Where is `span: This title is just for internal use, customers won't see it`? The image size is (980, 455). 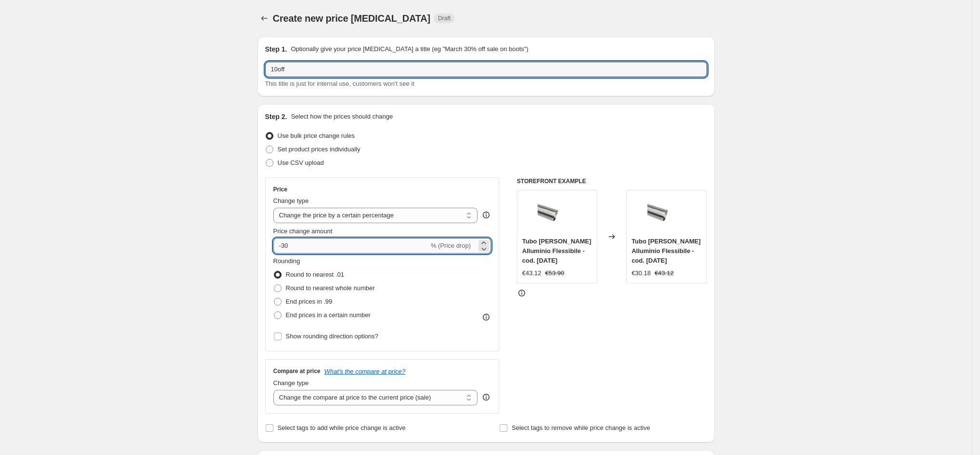
span: This title is just for internal use, customers won't see it is located at coordinates (340, 84).